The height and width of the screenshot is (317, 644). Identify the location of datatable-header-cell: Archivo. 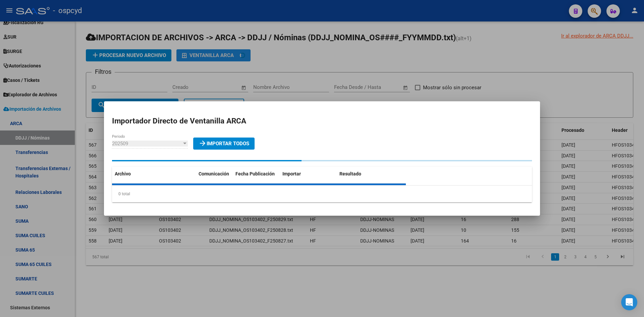
(154, 174).